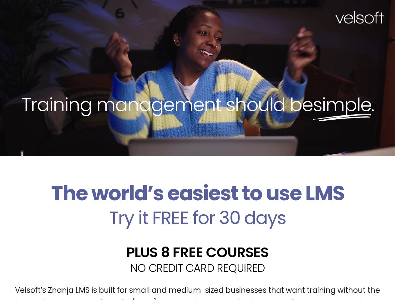 This screenshot has height=300, width=395. What do you see at coordinates (197, 105) in the screenshot?
I see `h2: Training management should be .` at bounding box center [197, 105].